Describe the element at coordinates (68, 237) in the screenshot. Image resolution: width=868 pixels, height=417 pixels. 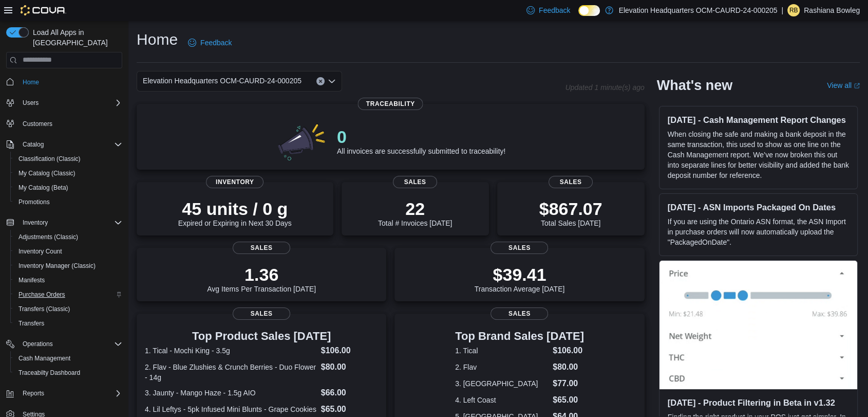
I see `button: Adjustments (Classic)` at that location.